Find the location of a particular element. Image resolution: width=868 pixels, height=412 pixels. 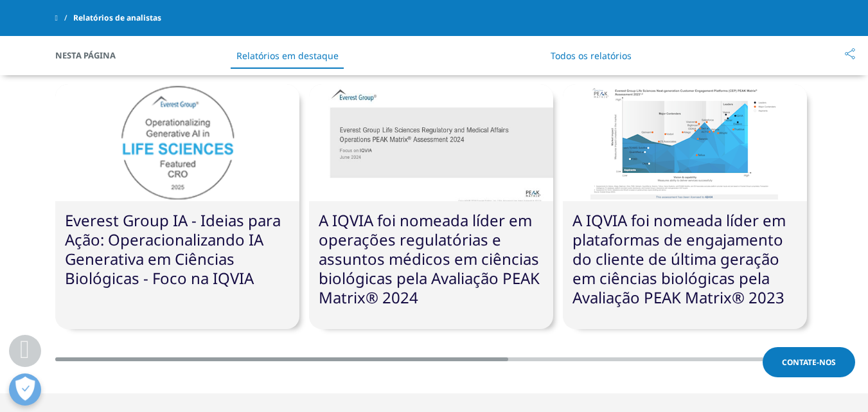

a: A IQVIA foi nomeada líder em plataformas de engajamento do cliente de última geração em ciências ... is located at coordinates (679, 258).